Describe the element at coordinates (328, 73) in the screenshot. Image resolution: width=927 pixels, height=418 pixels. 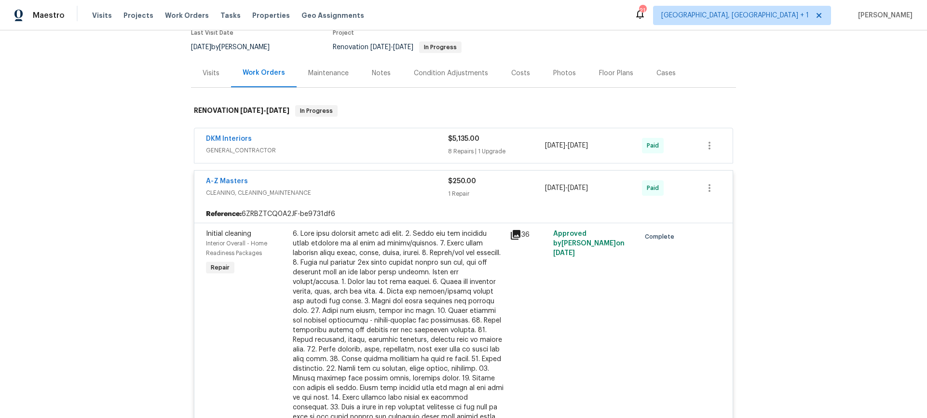
I see `div: Maintenance` at that location.